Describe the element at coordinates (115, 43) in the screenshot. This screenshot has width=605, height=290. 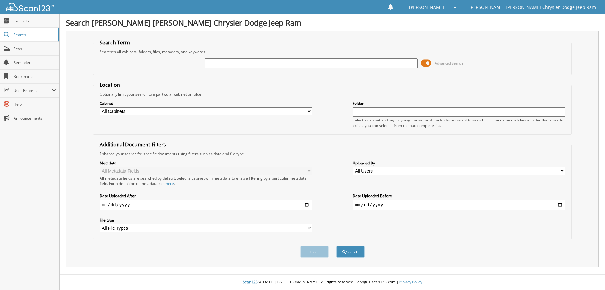
I see `legend: Search Term` at that location.